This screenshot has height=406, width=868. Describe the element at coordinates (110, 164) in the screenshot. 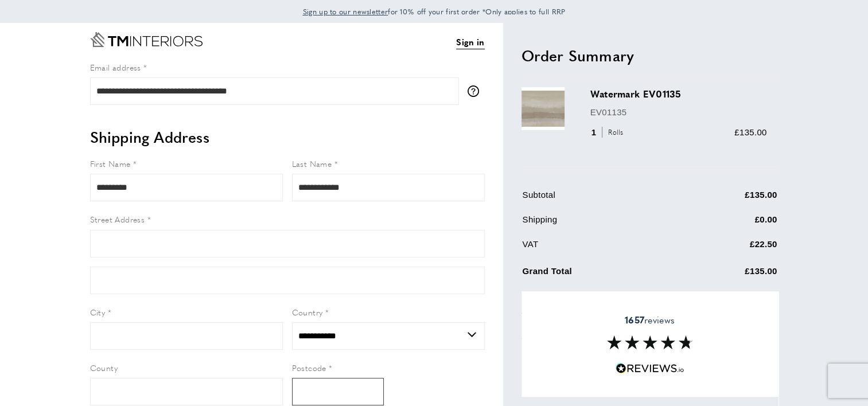

I see `span: First Name` at that location.